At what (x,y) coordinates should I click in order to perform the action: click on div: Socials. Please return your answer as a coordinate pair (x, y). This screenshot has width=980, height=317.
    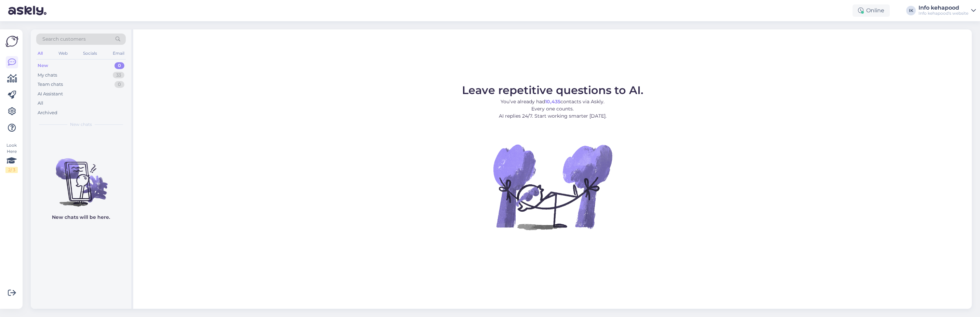
    Looking at the image, I should click on (90, 53).